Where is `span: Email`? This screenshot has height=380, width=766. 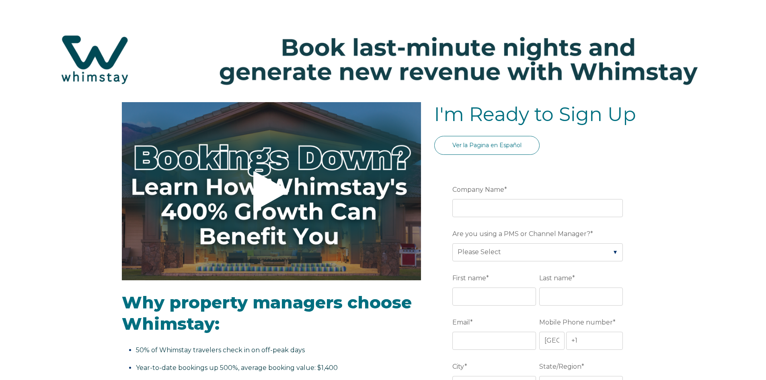 span: Email is located at coordinates (461, 322).